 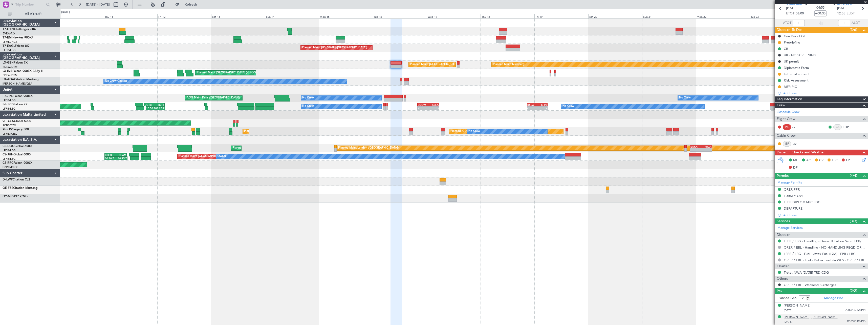 What do you see at coordinates (853, 175) in the screenshot?
I see `span: (4/4)` at bounding box center [853, 175].